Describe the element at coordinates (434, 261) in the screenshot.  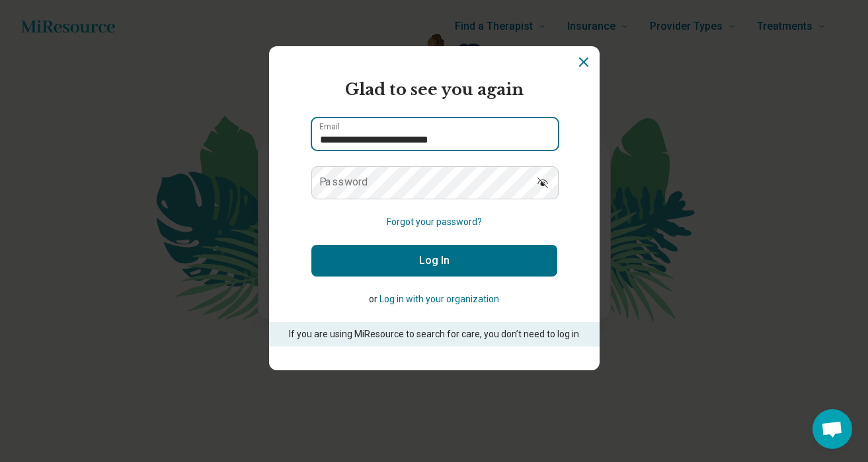
I see `button: Log In` at that location.